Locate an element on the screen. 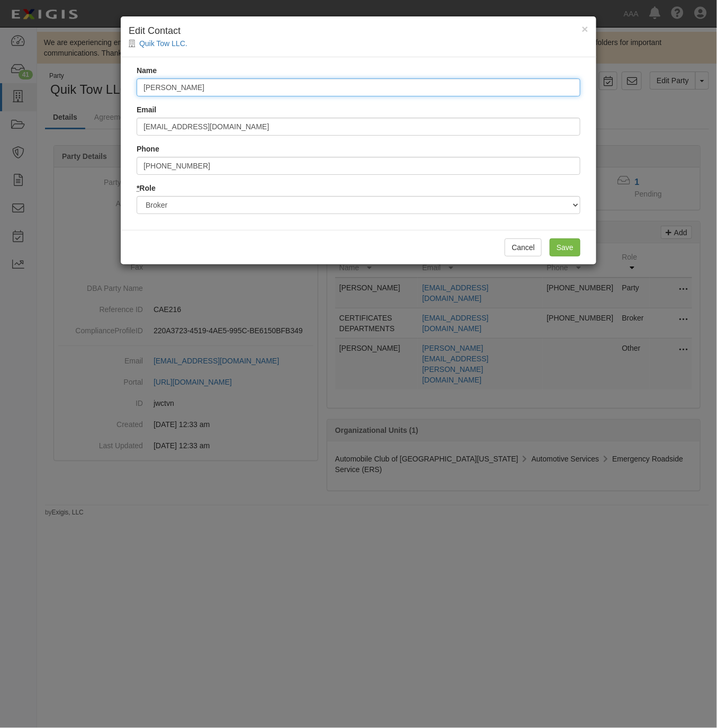 This screenshot has width=717, height=728. button: Close is located at coordinates (585, 28).